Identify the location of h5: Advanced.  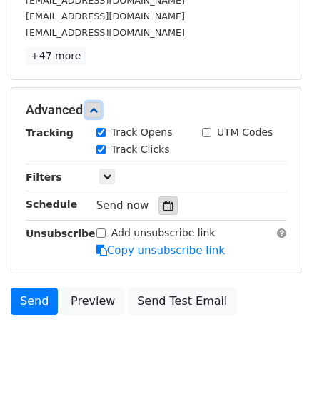
(156, 110).